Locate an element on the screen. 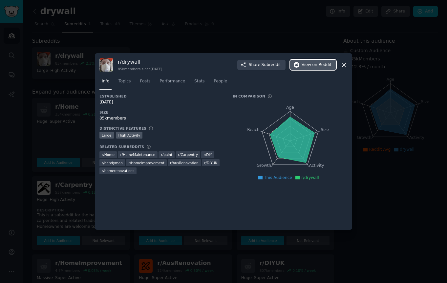 The height and width of the screenshot is (283, 447). button: Viewon Reddit is located at coordinates (313, 65).